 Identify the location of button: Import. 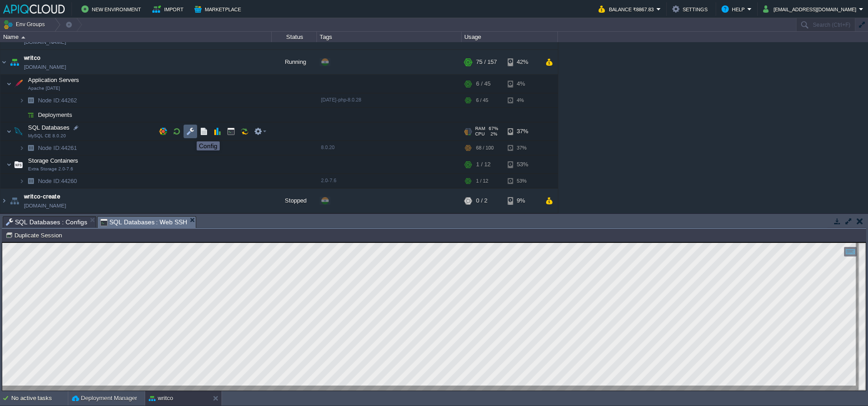
(169, 9).